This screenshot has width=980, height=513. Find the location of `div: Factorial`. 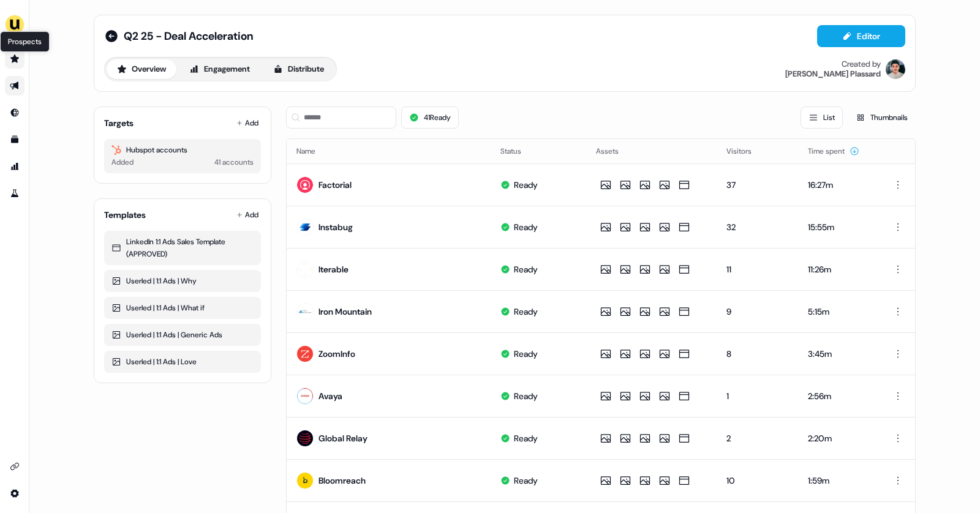

div: Factorial is located at coordinates (335, 185).